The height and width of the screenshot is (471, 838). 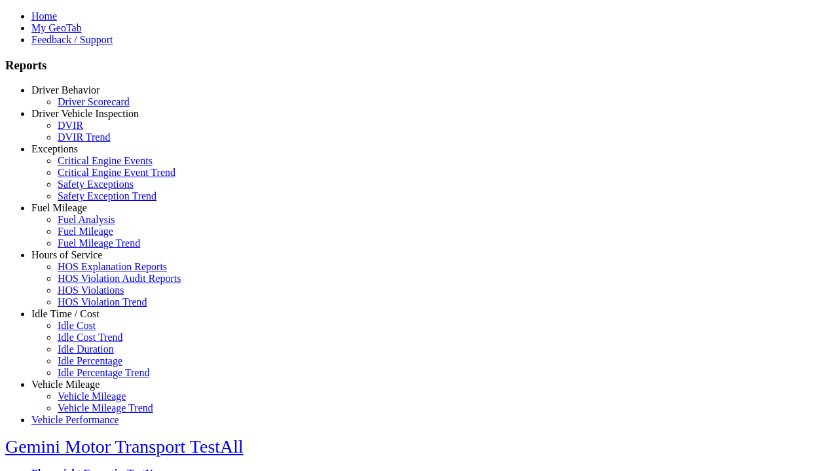 What do you see at coordinates (84, 137) in the screenshot?
I see `a: DVIR Trend` at bounding box center [84, 137].